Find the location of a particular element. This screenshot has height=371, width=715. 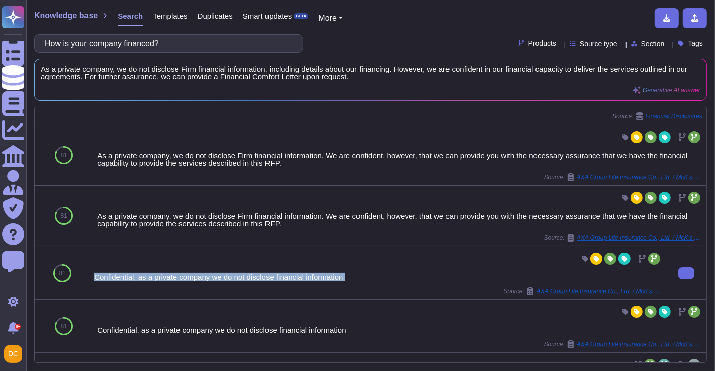

span: Knowledge base is located at coordinates (66, 16).